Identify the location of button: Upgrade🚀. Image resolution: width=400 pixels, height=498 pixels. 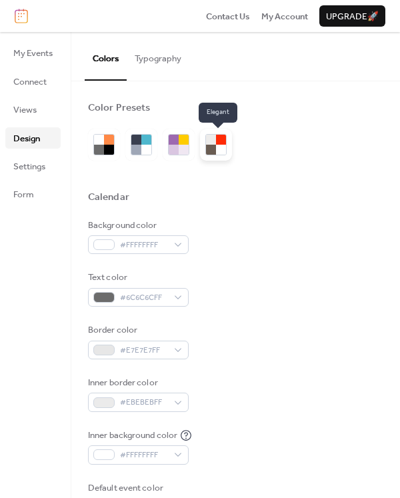
(352, 16).